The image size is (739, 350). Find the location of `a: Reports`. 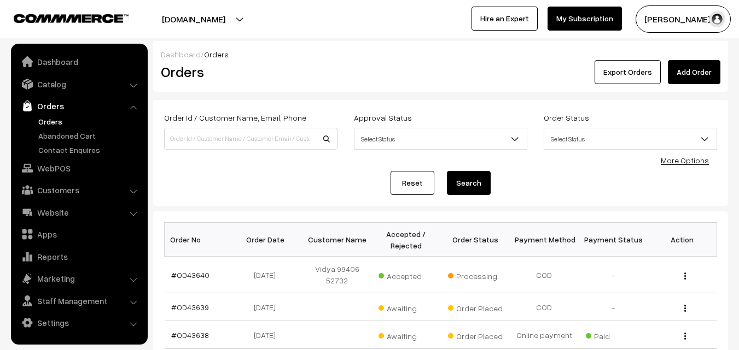

a: Reports is located at coordinates (79, 257).